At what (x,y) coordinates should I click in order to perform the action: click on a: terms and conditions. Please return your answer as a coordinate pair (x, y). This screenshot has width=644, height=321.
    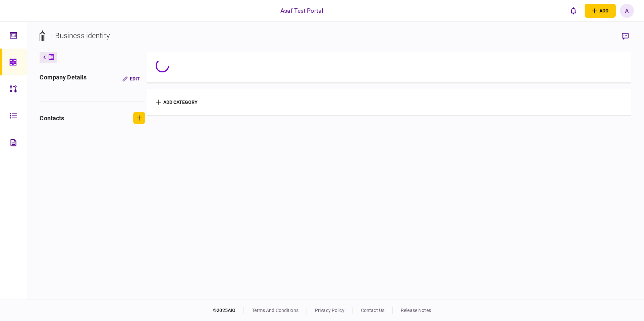
    Looking at the image, I should click on (275, 310).